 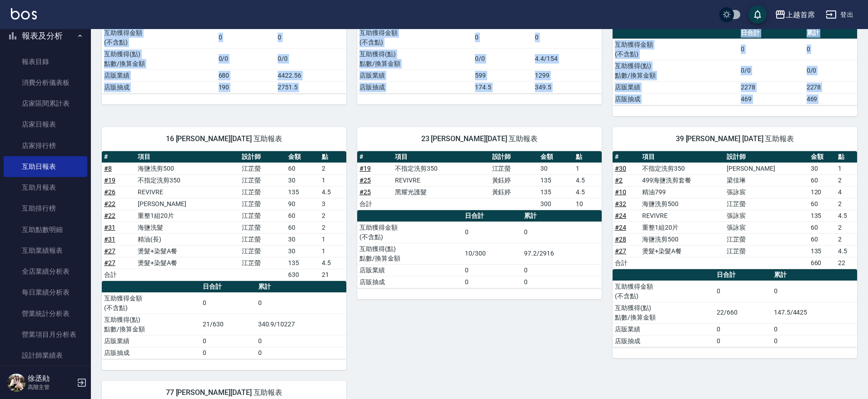 I want to click on td: 店販抽成, so click(x=159, y=87).